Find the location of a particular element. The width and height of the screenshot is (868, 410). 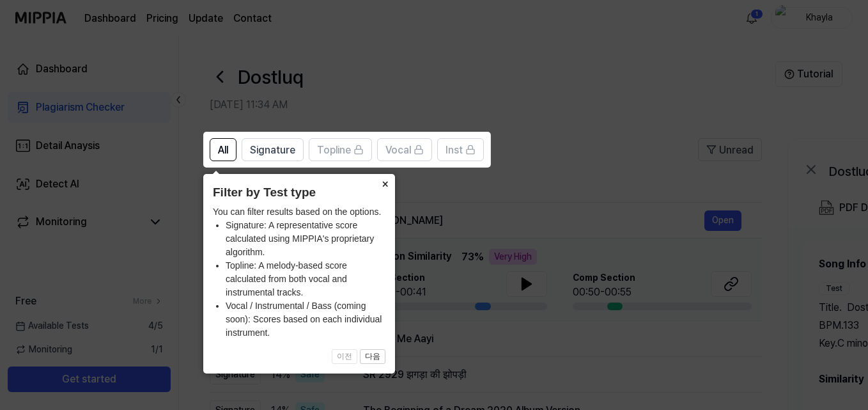

li: Vocal / Instrumental / Bass (coming soon): Scores based on each individual instrument. is located at coordinates (305, 319).